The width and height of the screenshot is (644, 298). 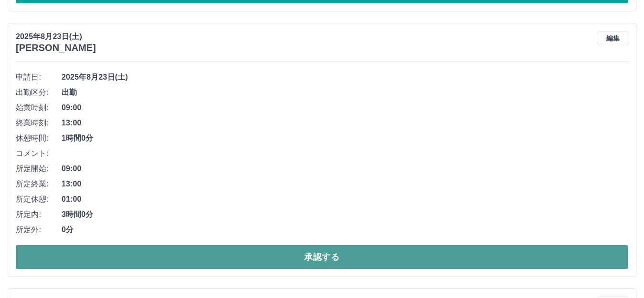 What do you see at coordinates (613, 38) in the screenshot?
I see `button: 編集` at bounding box center [613, 38].